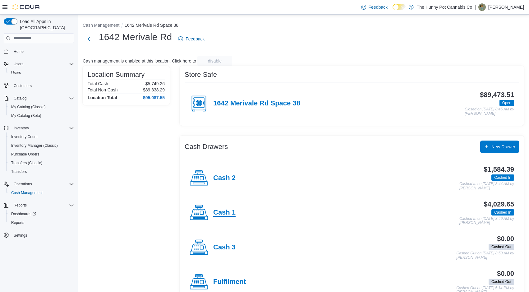 The image size is (529, 292). What do you see at coordinates (41, 163) in the screenshot?
I see `button: Transfers (Classic)` at bounding box center [41, 163].